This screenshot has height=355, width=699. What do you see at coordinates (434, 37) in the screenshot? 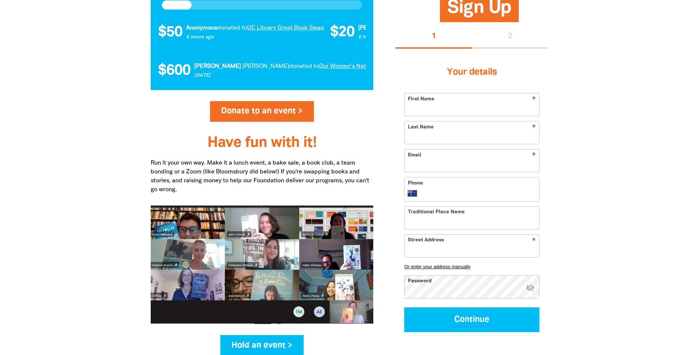
I see `button: Stage 1` at bounding box center [434, 37].